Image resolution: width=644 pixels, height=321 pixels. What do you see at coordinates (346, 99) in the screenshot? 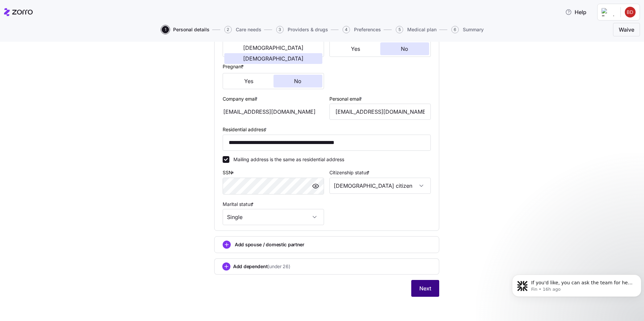
I see `label: Personal email` at bounding box center [346, 99].